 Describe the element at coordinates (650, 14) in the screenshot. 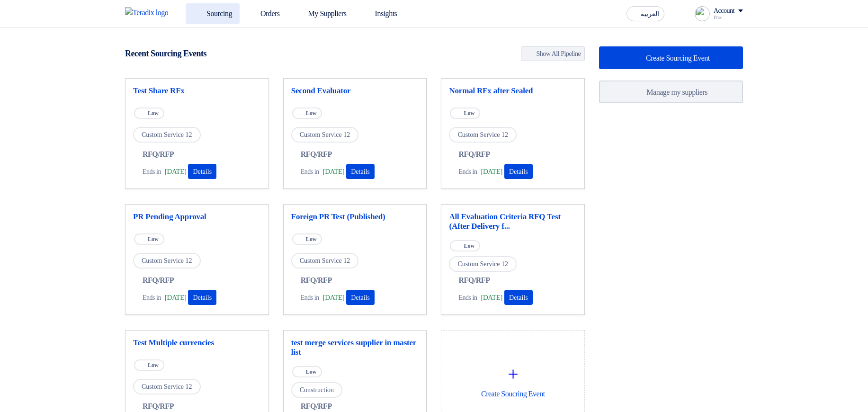

I see `span: العربية` at that location.